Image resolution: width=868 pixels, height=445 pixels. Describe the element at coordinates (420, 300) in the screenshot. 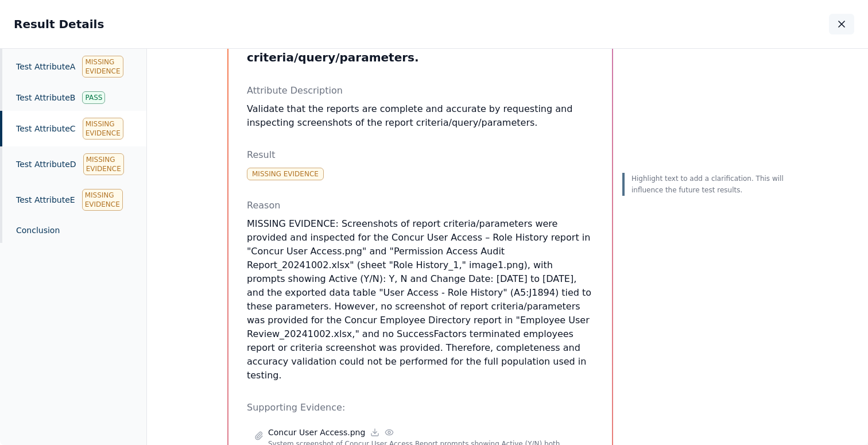

I see `p: MISSING EVIDENCE: Screenshots of report criteria/parameters were provided and inspected for the C...` at that location.